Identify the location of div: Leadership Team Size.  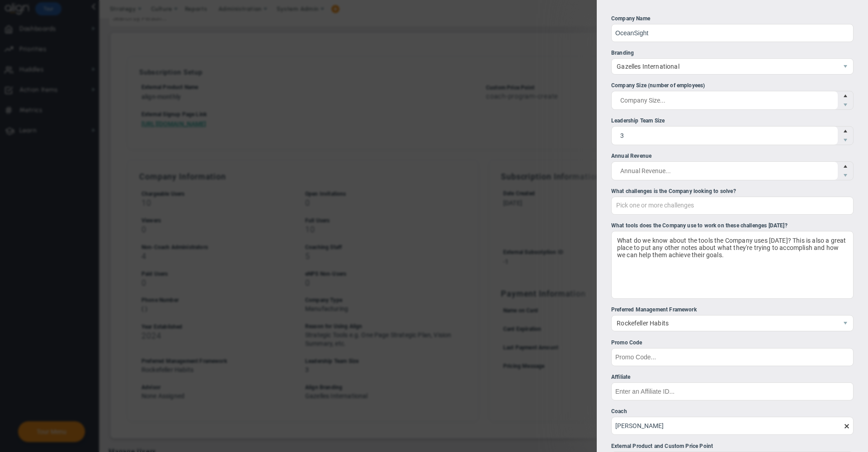
(733, 121).